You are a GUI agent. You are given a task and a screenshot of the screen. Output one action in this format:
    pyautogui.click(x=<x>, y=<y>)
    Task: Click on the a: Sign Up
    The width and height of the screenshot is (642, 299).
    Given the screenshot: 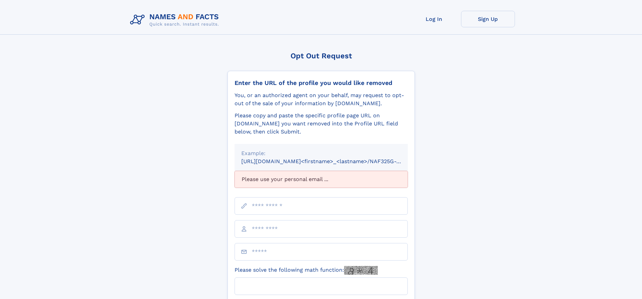 What is the action you would take?
    pyautogui.click(x=488, y=19)
    